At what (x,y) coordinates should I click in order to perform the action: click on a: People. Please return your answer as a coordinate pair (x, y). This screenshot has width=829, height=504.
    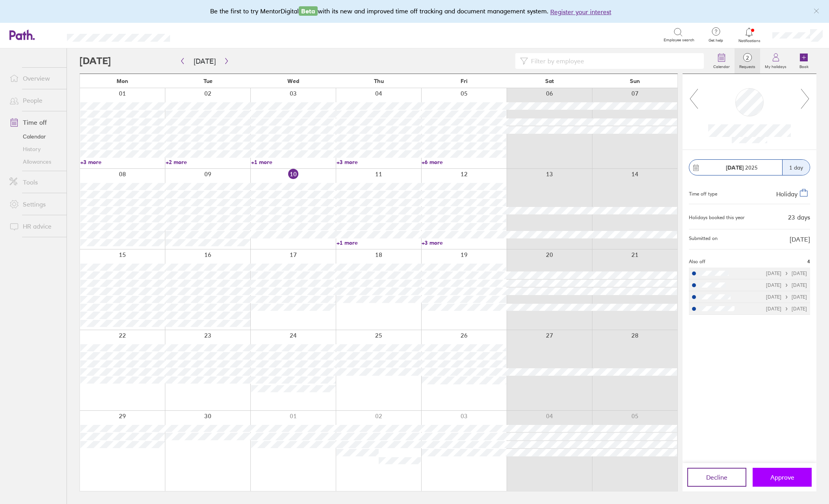
    Looking at the image, I should click on (35, 101).